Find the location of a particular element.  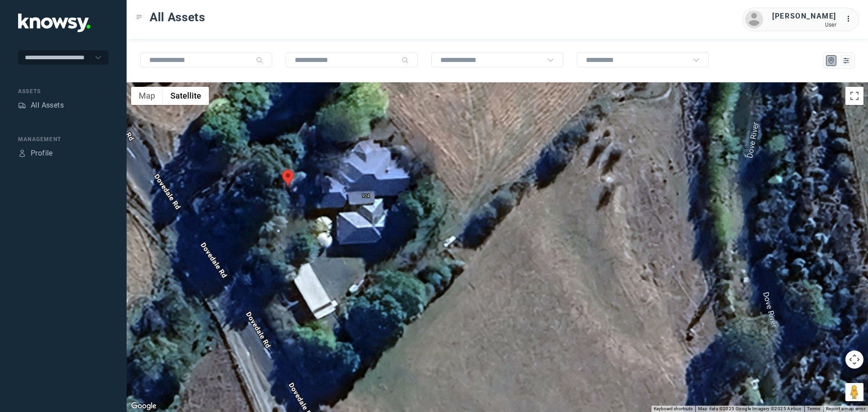

a: AssetsAll Assets is located at coordinates (41, 105).